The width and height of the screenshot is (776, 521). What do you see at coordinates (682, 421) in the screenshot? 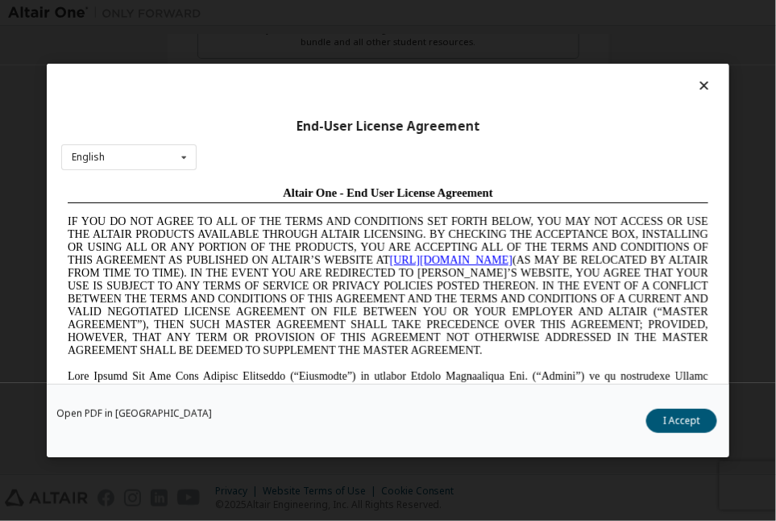
I see `button: I Accept` at bounding box center [682, 421].